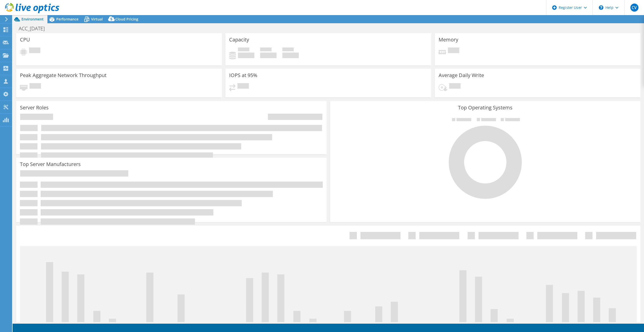 This screenshot has width=644, height=332. What do you see at coordinates (67, 19) in the screenshot?
I see `span: Performance` at bounding box center [67, 19].